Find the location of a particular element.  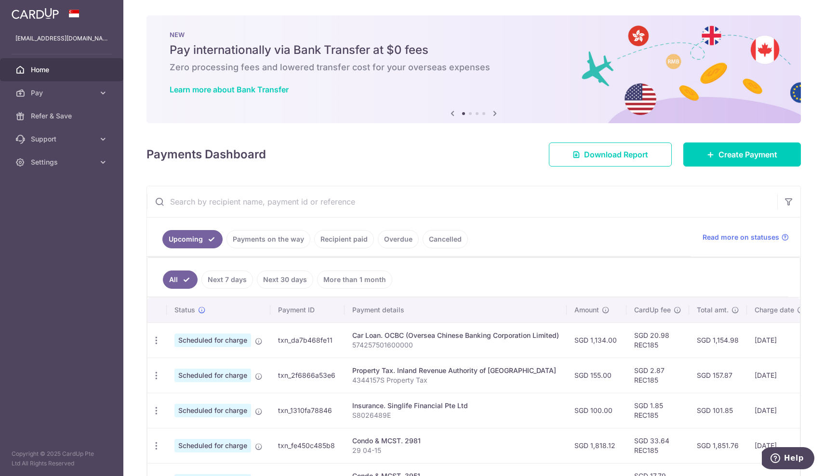

td: SGD 155.00 is located at coordinates (596, 375).